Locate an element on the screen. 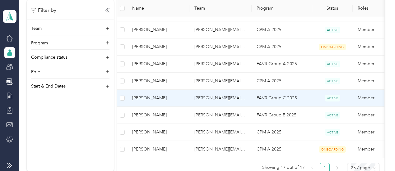 This screenshot has width=395, height=171. td: Morgan Schnelle is located at coordinates (158, 30).